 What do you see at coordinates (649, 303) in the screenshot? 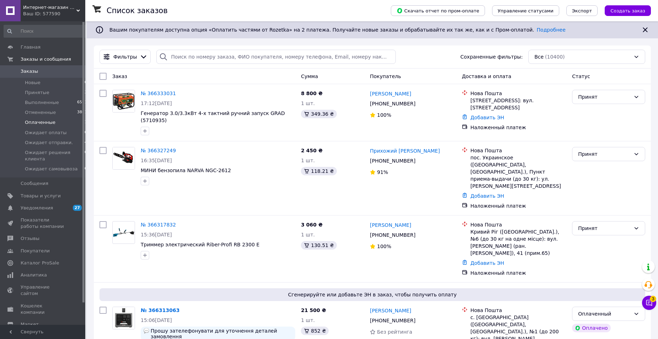
I see `button: Чат с покупателем3` at bounding box center [649, 303].